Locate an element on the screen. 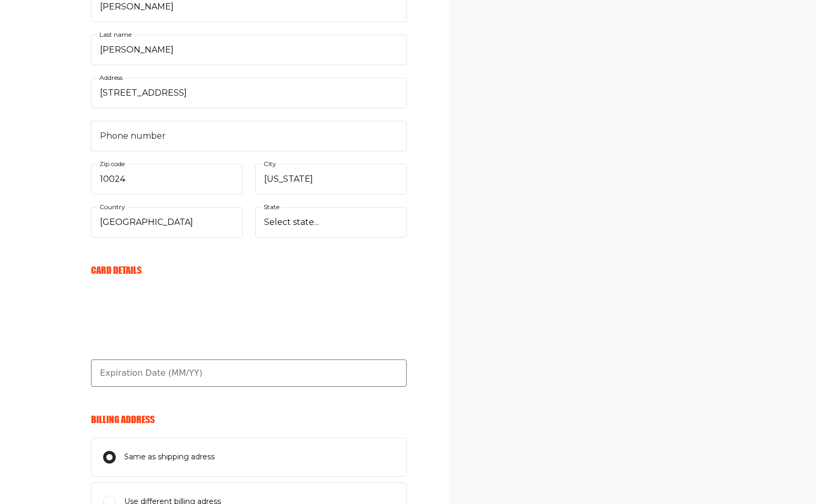  input: Address is located at coordinates (249, 93).